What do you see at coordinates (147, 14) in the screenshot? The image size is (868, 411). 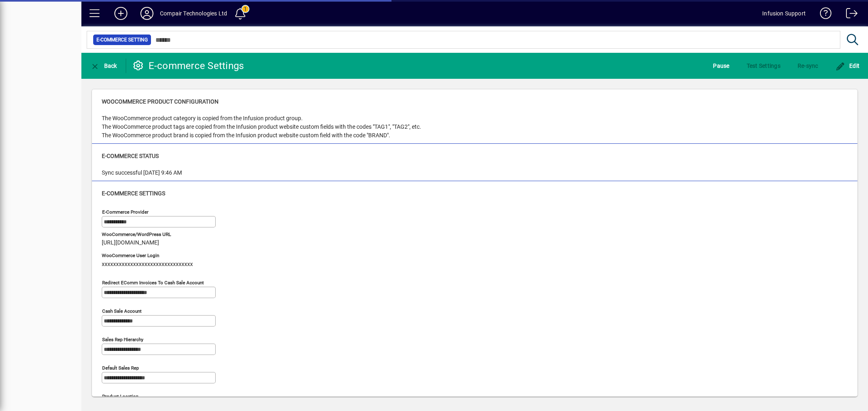 I see `button: Profile` at bounding box center [147, 14].